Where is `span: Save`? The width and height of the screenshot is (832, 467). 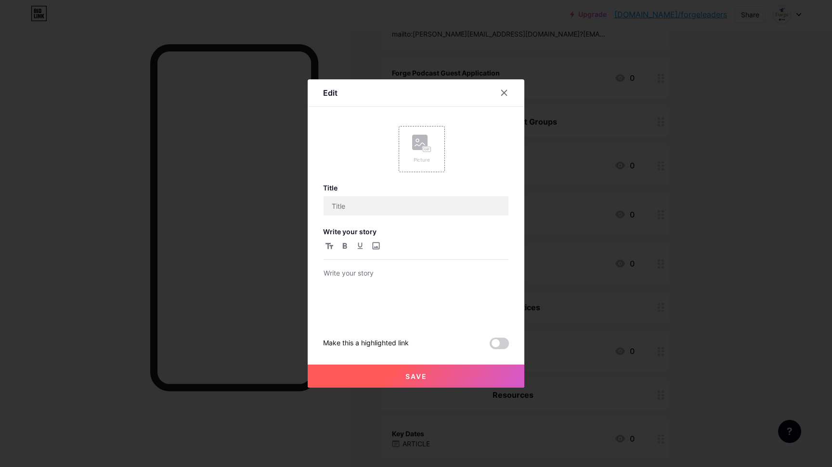 span: Save is located at coordinates (416, 376).